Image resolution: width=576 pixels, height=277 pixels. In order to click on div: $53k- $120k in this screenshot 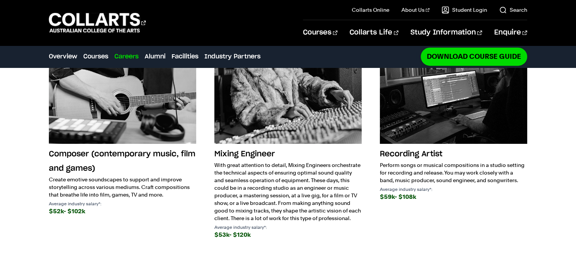, I will do `click(288, 235)`.